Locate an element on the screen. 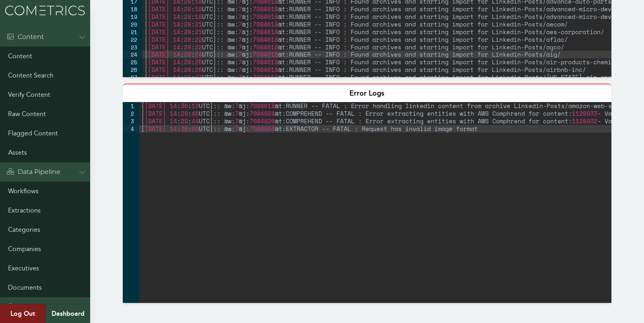 This screenshot has height=323, width=644. div: Admin is located at coordinates (23, 307).